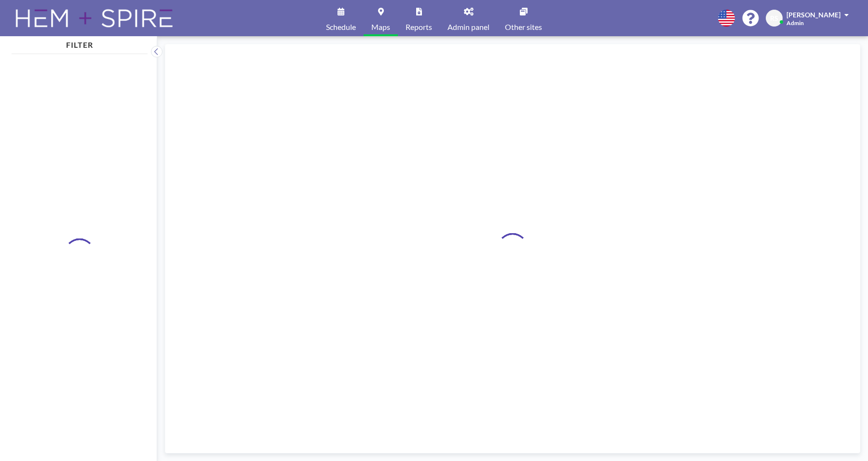  I want to click on span: Schedule, so click(341, 27).